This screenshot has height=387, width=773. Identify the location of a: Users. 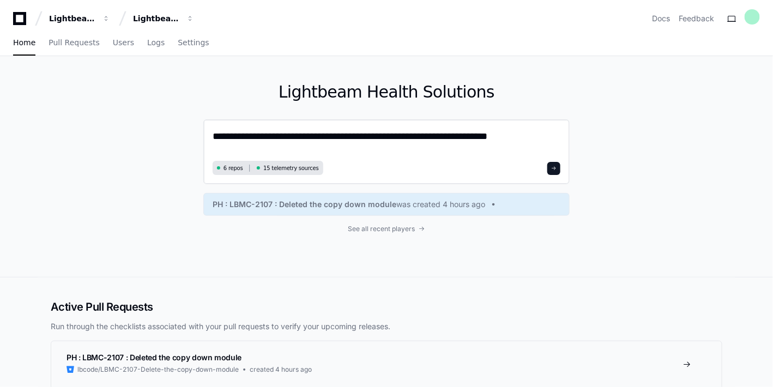
(123, 43).